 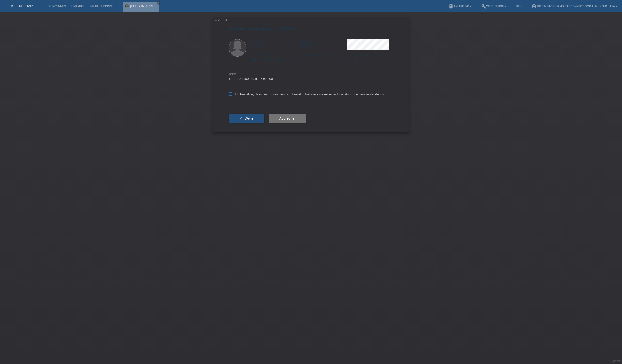 What do you see at coordinates (323, 57) in the screenshot?
I see `div: B` at bounding box center [323, 57].